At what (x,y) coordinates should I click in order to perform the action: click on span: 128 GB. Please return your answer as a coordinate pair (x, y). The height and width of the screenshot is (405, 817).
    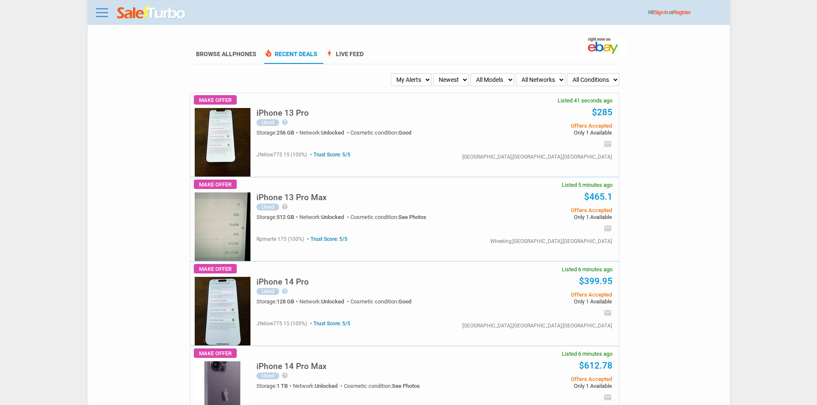
    Looking at the image, I should click on (285, 302).